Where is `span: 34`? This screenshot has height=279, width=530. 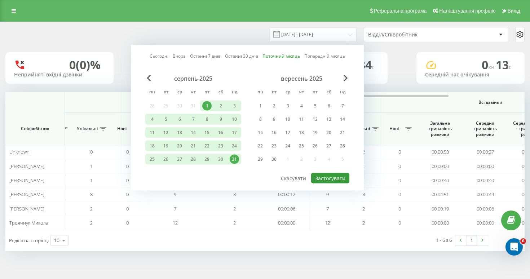 span: 34 is located at coordinates (366, 64).